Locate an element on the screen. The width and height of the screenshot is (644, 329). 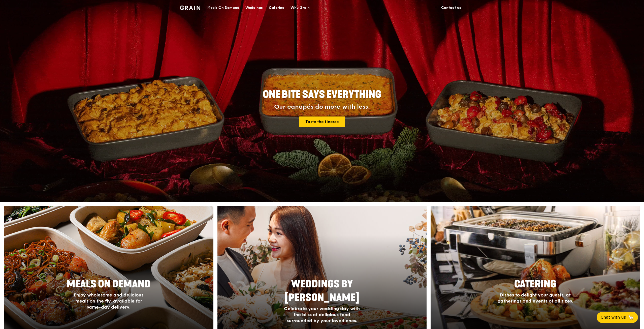
div: Why Grain is located at coordinates (300, 8).